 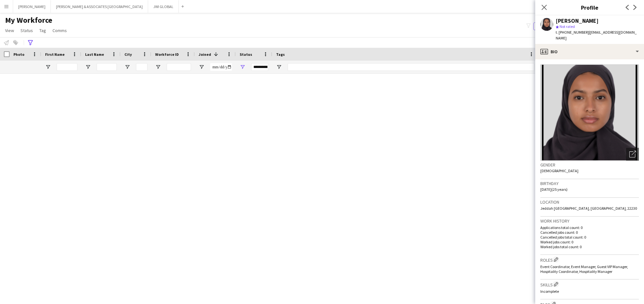 I want to click on input: City Filter Input, so click(x=141, y=67).